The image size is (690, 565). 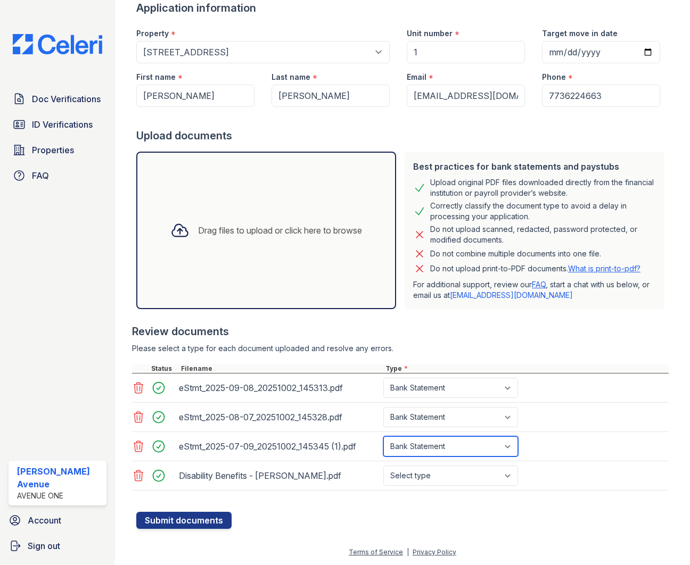 I want to click on span: Account, so click(x=44, y=521).